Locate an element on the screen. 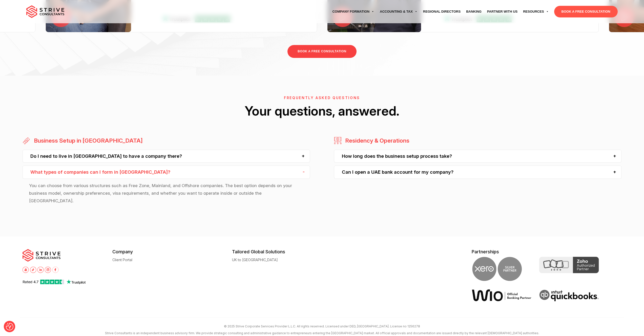  img: Zoho Partner is located at coordinates (569, 265).